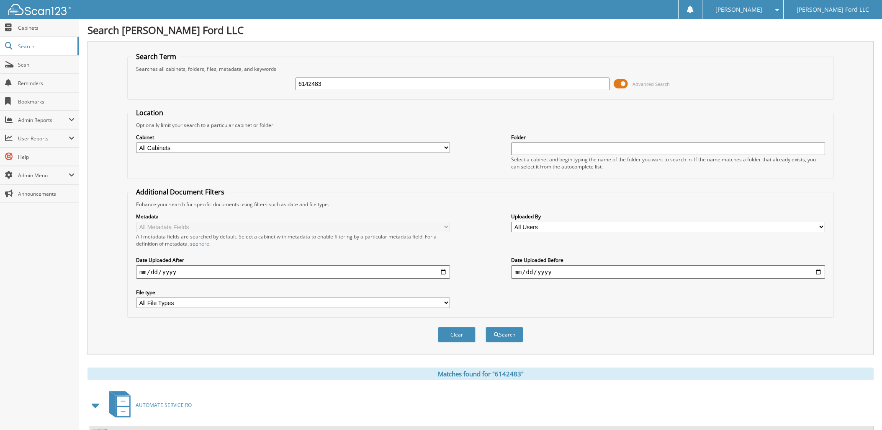  I want to click on span: Search, so click(46, 46).